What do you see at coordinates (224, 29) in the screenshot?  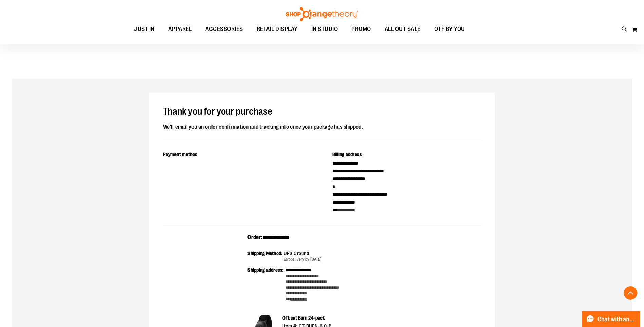 I see `span: ACCESSORIES` at bounding box center [224, 29].